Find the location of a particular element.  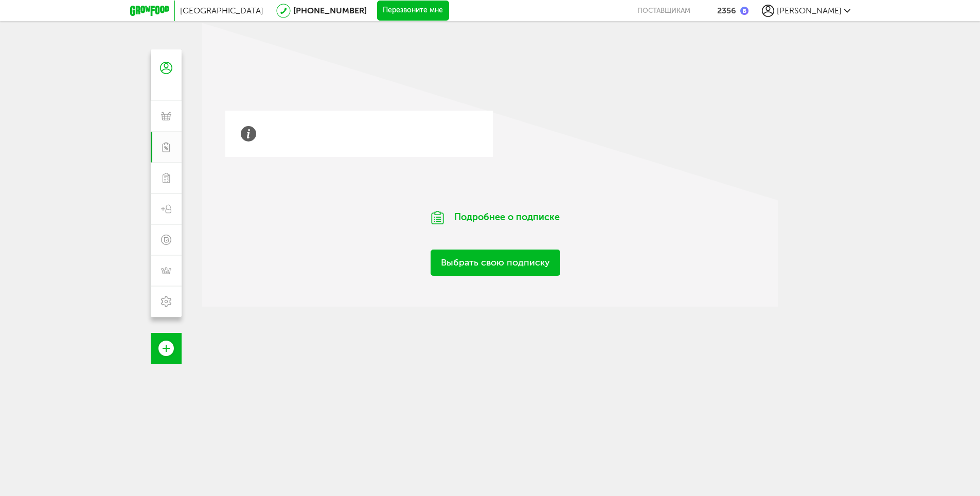

img: info-grey.b4c3b60.svg is located at coordinates (249, 134).